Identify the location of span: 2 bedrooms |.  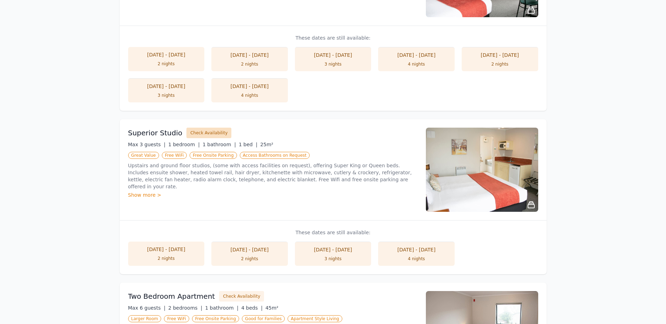
(185, 308).